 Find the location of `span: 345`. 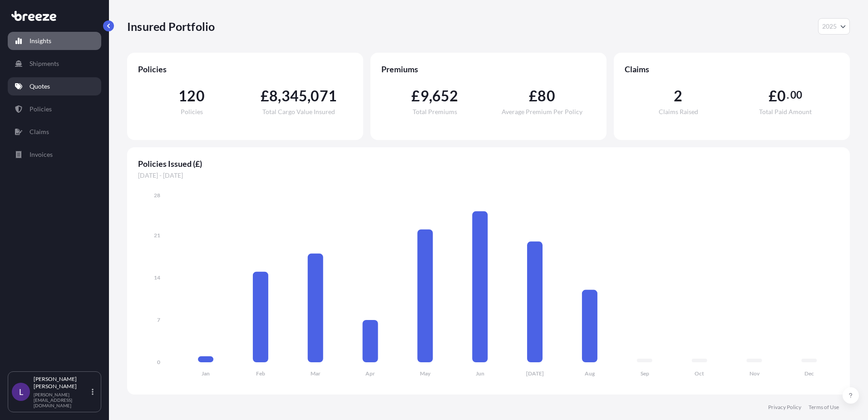

span: 345 is located at coordinates (295, 96).